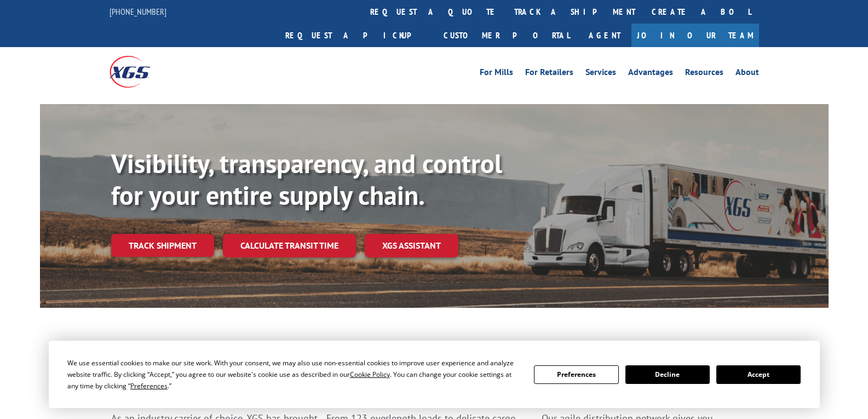  What do you see at coordinates (549, 74) in the screenshot?
I see `a: For Retailers` at bounding box center [549, 74].